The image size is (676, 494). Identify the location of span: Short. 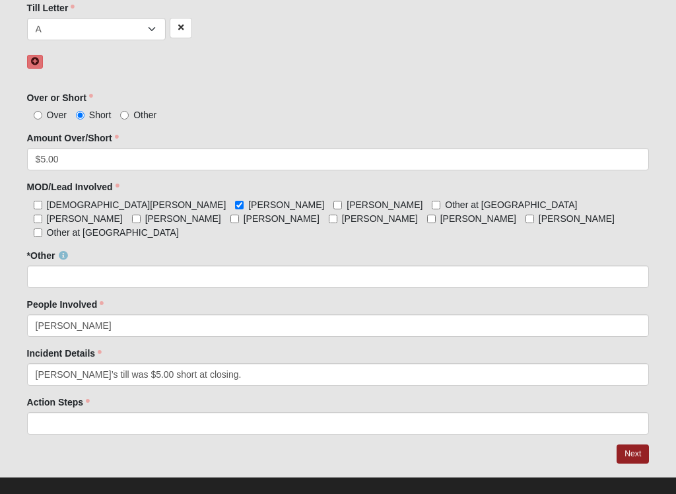
(100, 115).